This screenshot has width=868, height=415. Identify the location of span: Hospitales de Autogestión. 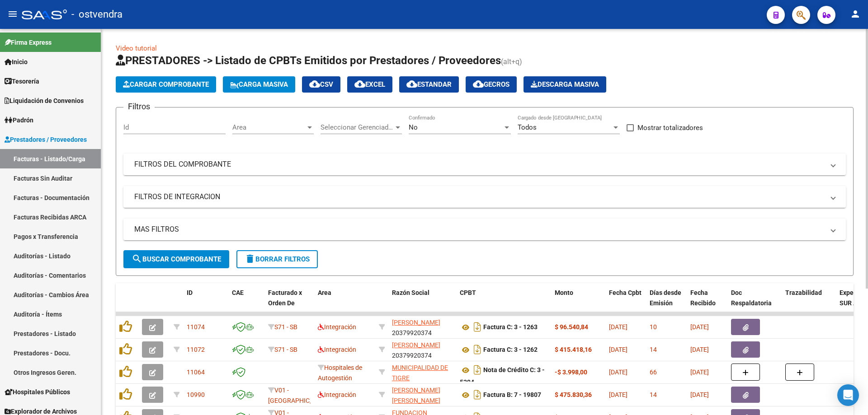
(340, 373).